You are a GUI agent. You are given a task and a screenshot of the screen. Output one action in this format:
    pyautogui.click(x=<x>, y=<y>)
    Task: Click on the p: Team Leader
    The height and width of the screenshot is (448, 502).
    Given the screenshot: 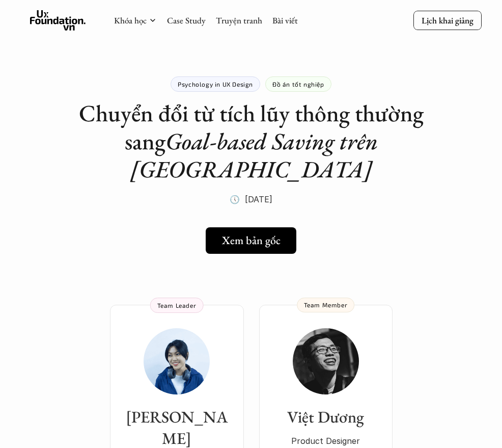 What is the action you would take?
    pyautogui.click(x=177, y=305)
    